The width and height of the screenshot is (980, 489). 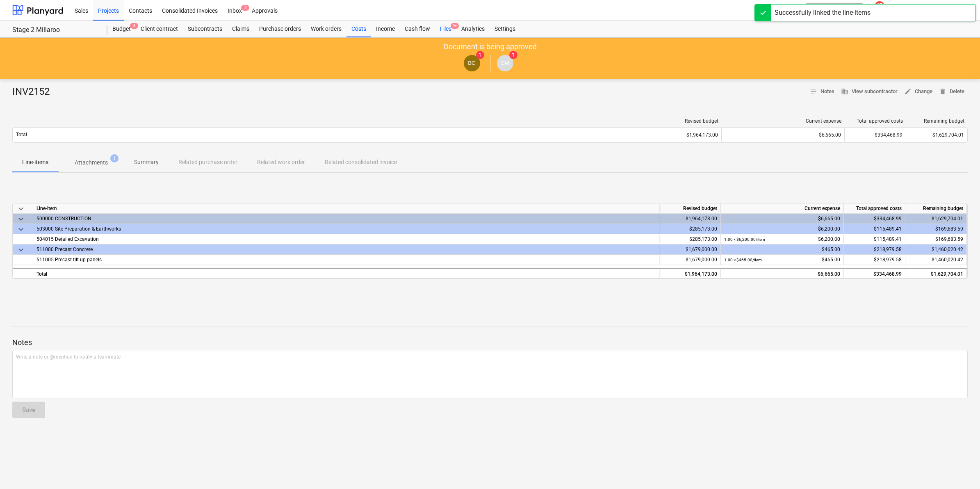 I want to click on div: Line-item, so click(x=346, y=208).